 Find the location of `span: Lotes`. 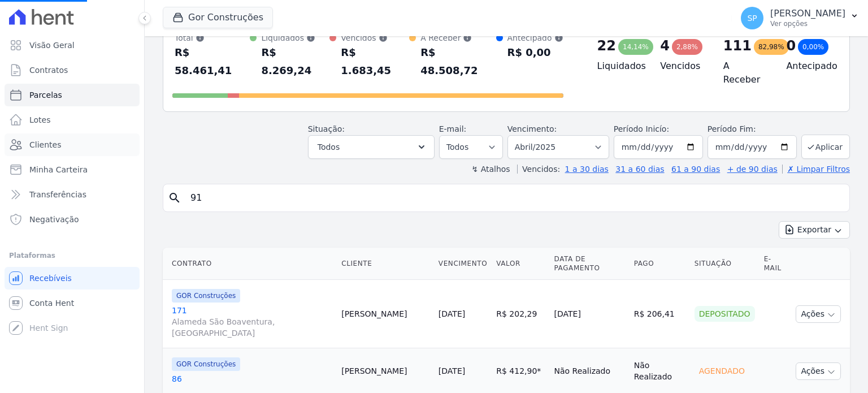

span: Lotes is located at coordinates (40, 120).